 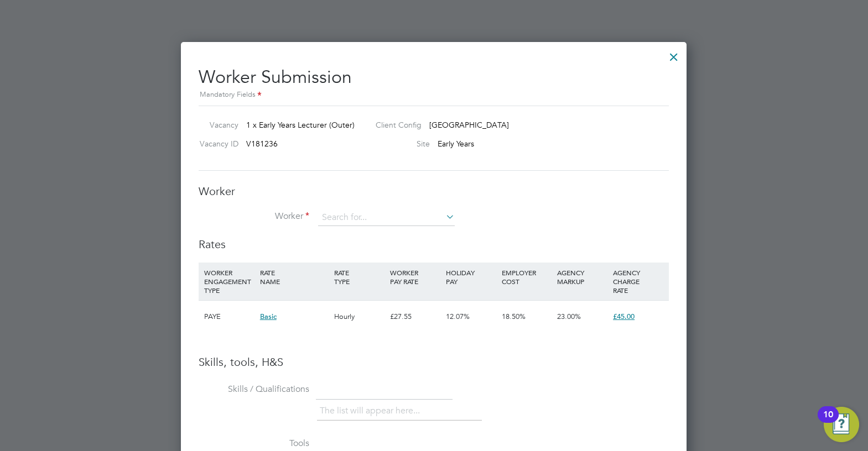 What do you see at coordinates (394, 125) in the screenshot?
I see `label: Client Config` at bounding box center [394, 125].